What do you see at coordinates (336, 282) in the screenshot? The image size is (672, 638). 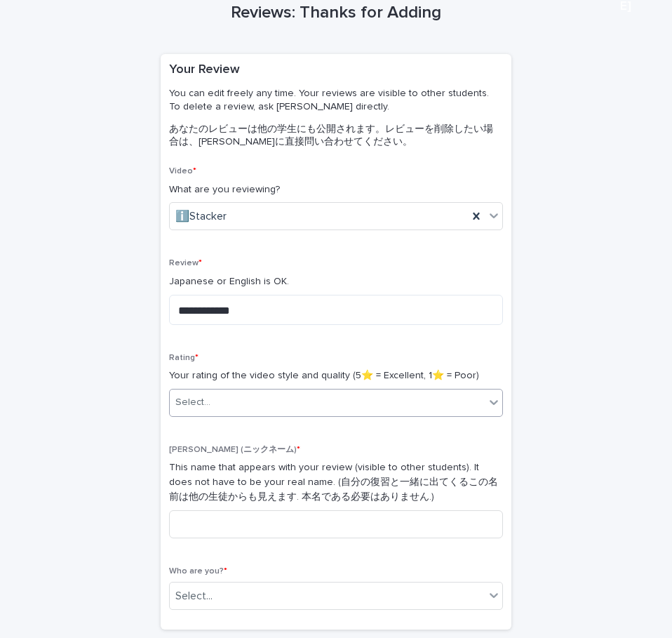 I see `p: Japanese or English is OK.` at bounding box center [336, 282].